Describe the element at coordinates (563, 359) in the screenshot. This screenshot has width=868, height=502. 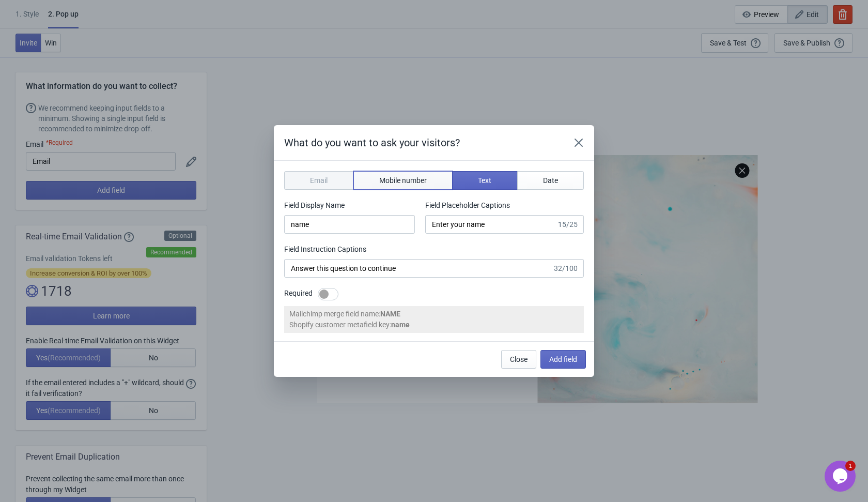
I see `span: Add field` at that location.